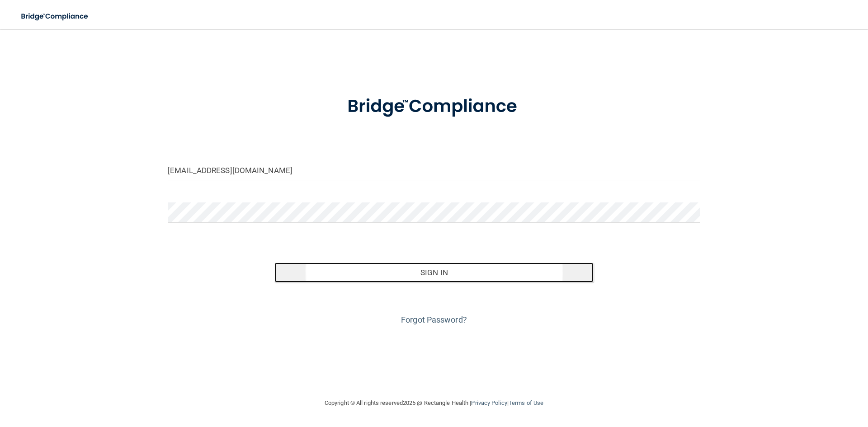 The image size is (868, 427). Describe the element at coordinates (489, 402) in the screenshot. I see `a: Privacy Policy` at that location.